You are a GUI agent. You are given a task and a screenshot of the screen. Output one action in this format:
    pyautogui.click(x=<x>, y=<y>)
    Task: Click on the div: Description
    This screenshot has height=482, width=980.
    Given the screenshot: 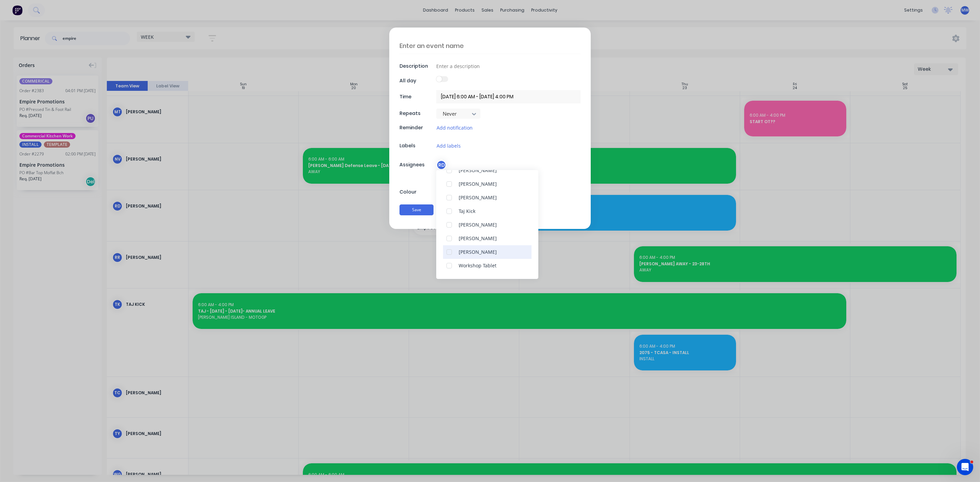 What is the action you would take?
    pyautogui.click(x=417, y=66)
    